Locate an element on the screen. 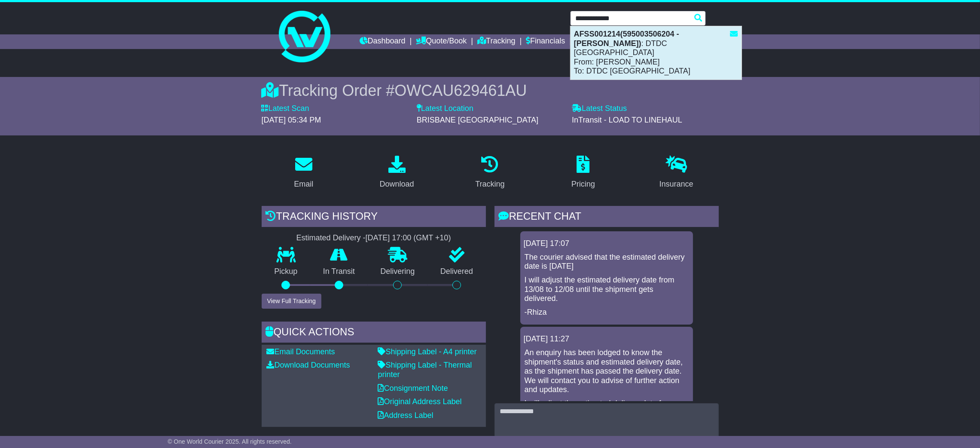 The height and width of the screenshot is (448, 980). a: Consignment Note is located at coordinates (412, 388).